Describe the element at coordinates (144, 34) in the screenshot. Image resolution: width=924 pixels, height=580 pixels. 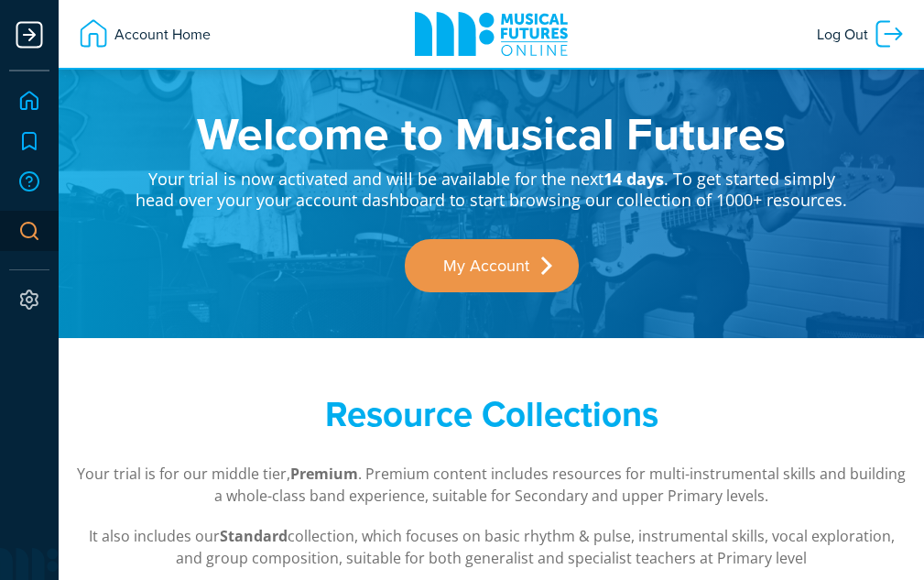
I see `a: Account Home` at that location.